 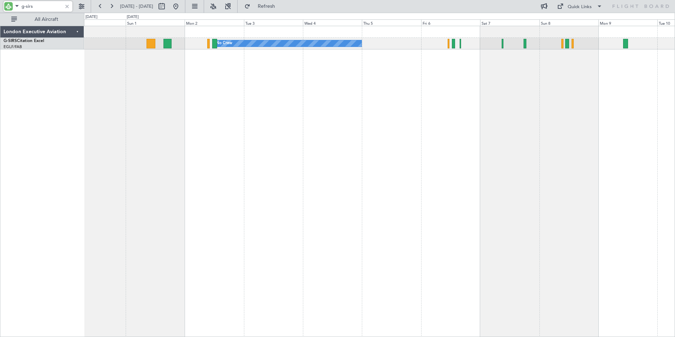 I want to click on a: EGLF/FAB, so click(x=13, y=47).